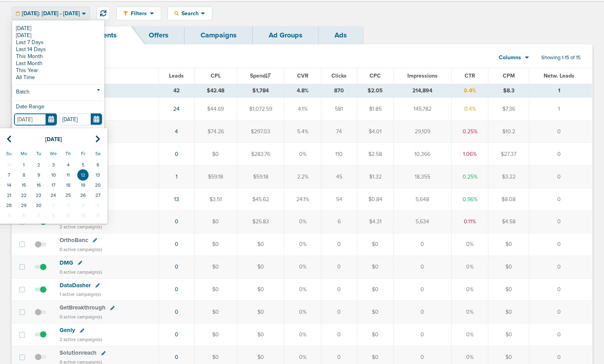 Image resolution: width=604 pixels, height=364 pixels. I want to click on span: Showing 1-15 of 15, so click(561, 57).